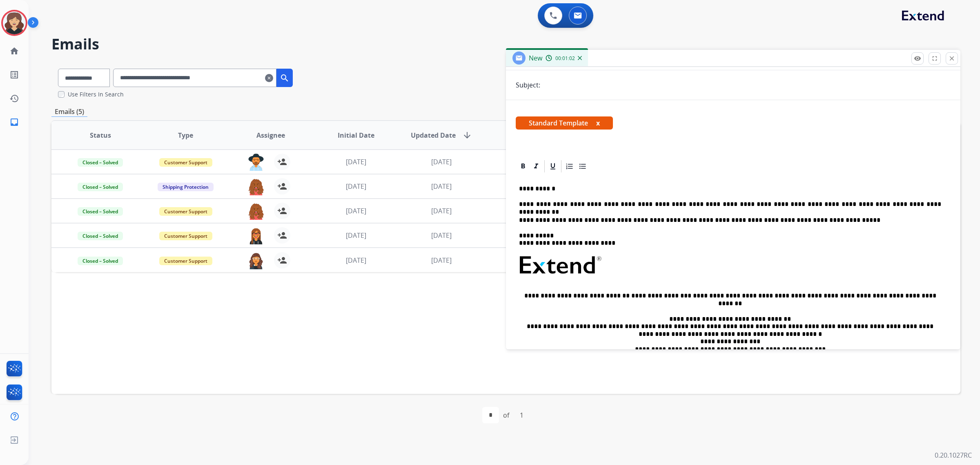 This screenshot has width=980, height=465. I want to click on div: Italic, so click(536, 167).